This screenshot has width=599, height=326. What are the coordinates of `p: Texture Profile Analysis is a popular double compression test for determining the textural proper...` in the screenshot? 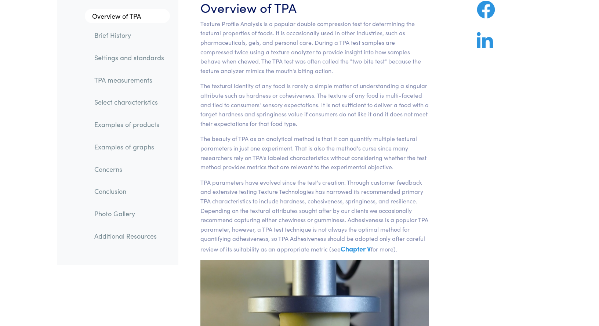 It's located at (314, 47).